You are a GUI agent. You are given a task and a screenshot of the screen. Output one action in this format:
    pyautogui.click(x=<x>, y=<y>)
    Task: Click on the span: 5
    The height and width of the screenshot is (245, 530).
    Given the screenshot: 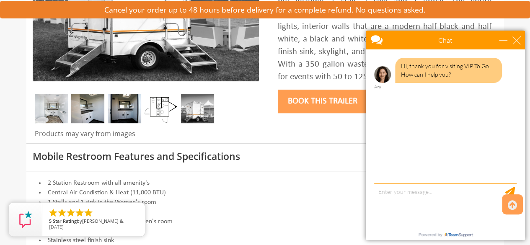 What is the action you would take?
    pyautogui.click(x=50, y=221)
    